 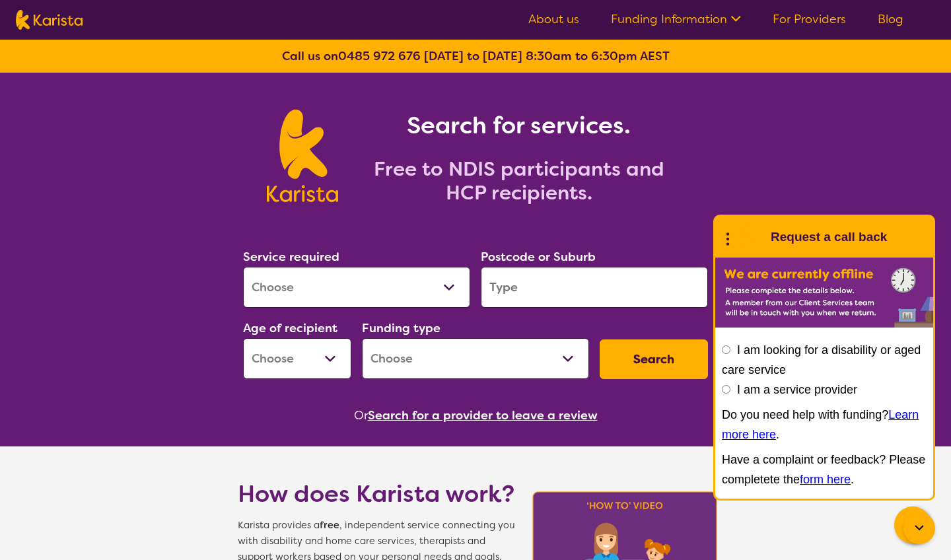 What do you see at coordinates (291, 257) in the screenshot?
I see `label: Service required` at bounding box center [291, 257].